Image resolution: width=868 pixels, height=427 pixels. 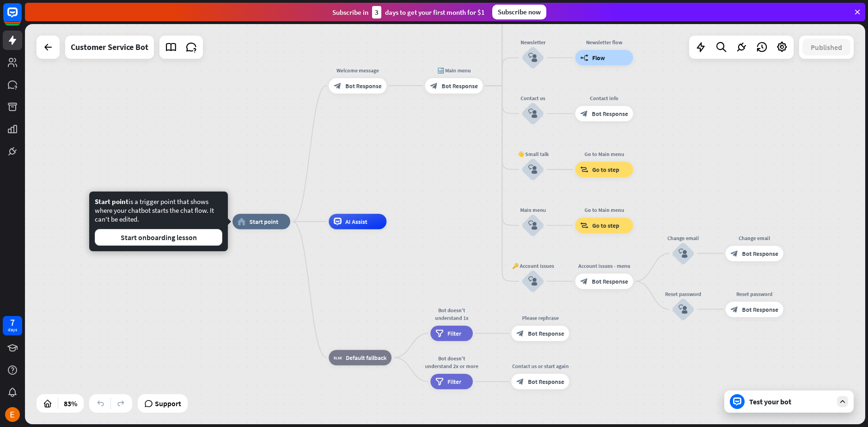 I want to click on div: days, so click(x=12, y=330).